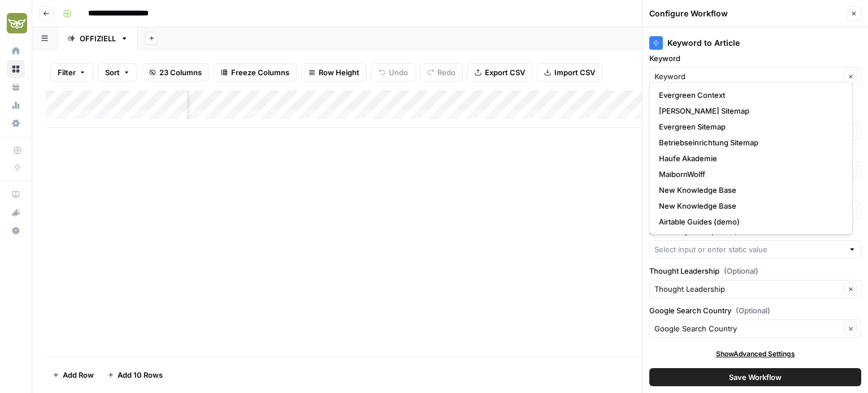 Image resolution: width=868 pixels, height=393 pixels. Describe the element at coordinates (749, 127) in the screenshot. I see `span: Evergreen Sitemap` at that location.